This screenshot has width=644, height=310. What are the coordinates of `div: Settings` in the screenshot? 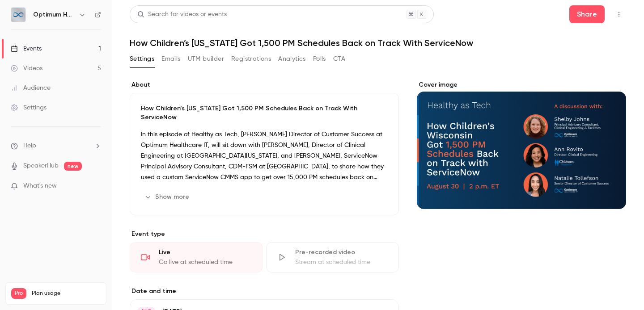 It's located at (28, 108).